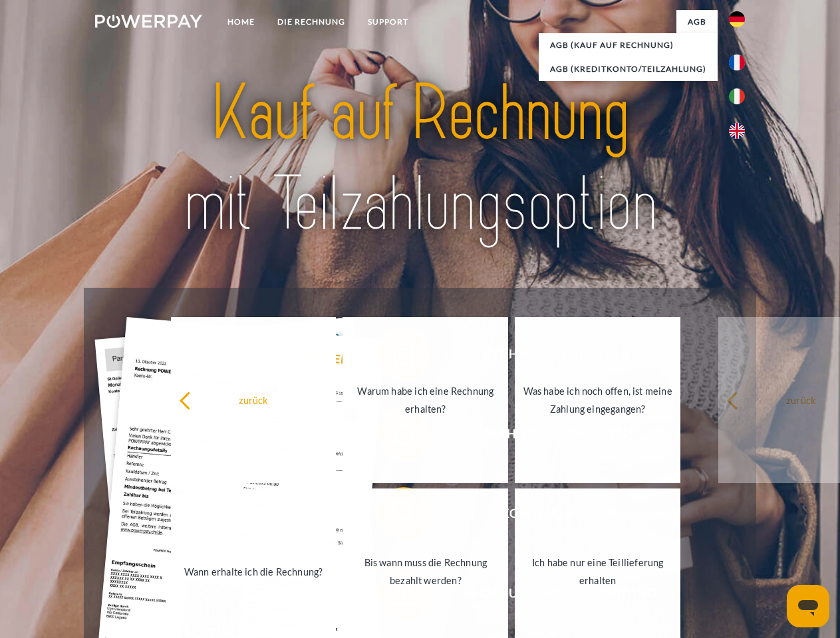 The image size is (840, 638). Describe the element at coordinates (253, 400) in the screenshot. I see `div: zurück` at that location.